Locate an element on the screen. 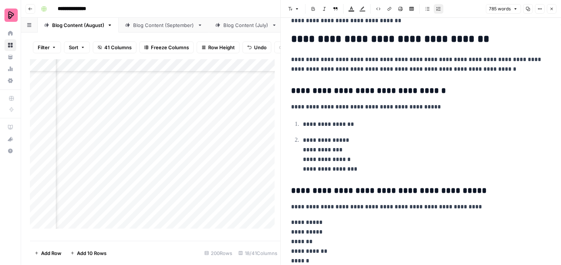 The image size is (561, 265). span: Filter is located at coordinates (44, 47).